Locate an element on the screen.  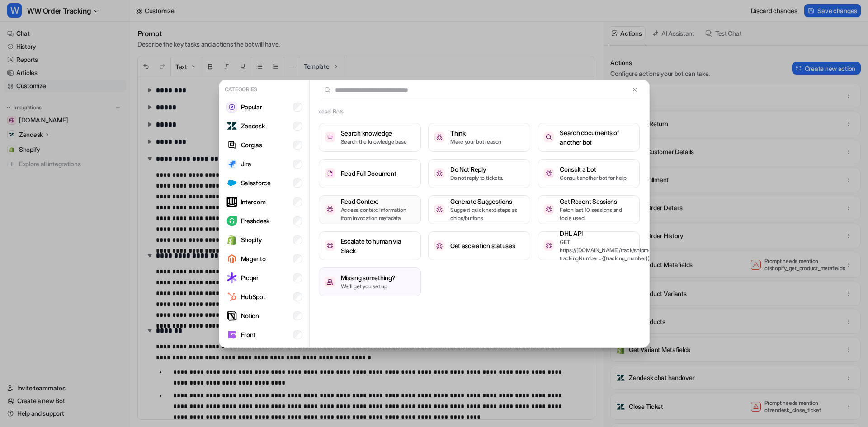
p: Picqer is located at coordinates (250, 278).